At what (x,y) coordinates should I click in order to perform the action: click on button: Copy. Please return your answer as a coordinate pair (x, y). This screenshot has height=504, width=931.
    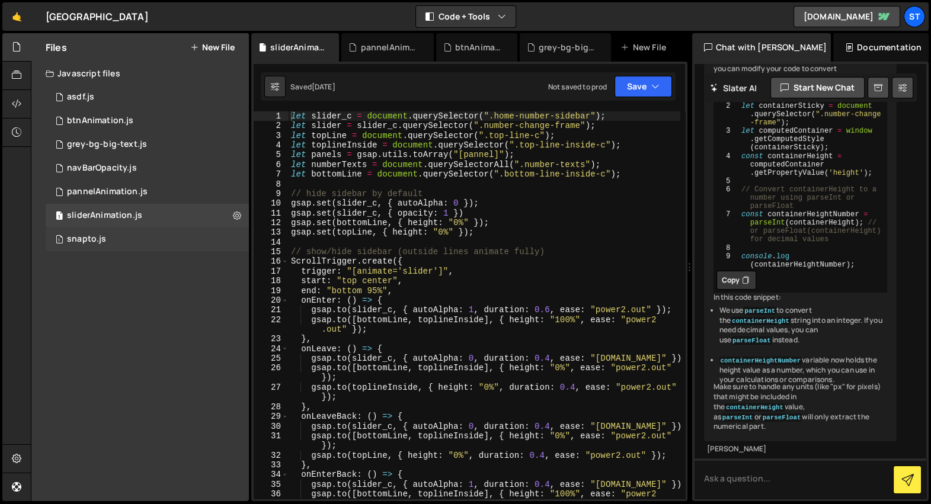
    Looking at the image, I should click on (736, 280).